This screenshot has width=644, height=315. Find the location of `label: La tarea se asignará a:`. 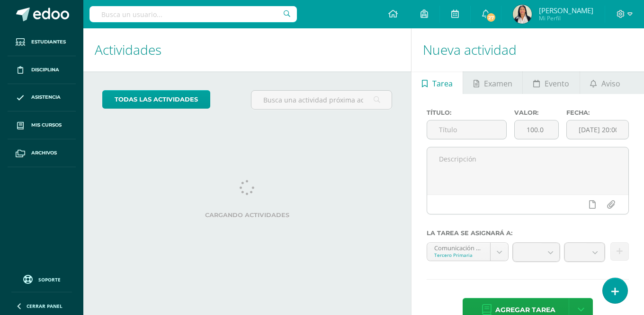

label: La tarea se asignará a: is located at coordinates (527, 233).